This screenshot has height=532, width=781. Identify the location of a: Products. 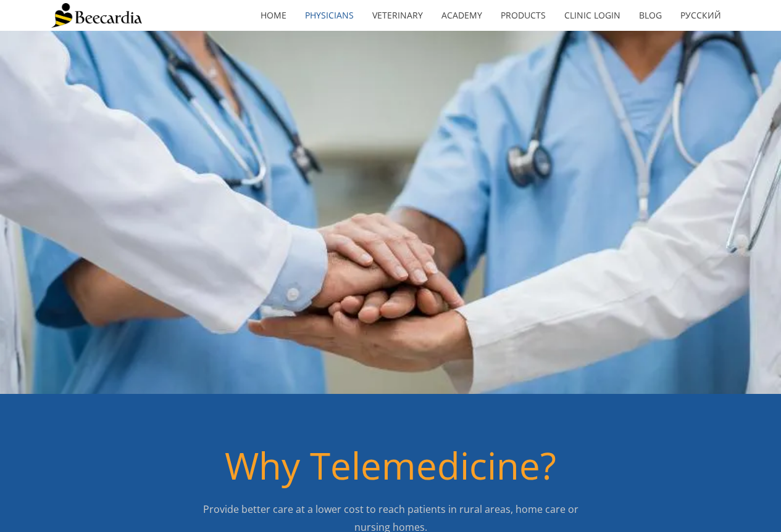
(523, 16).